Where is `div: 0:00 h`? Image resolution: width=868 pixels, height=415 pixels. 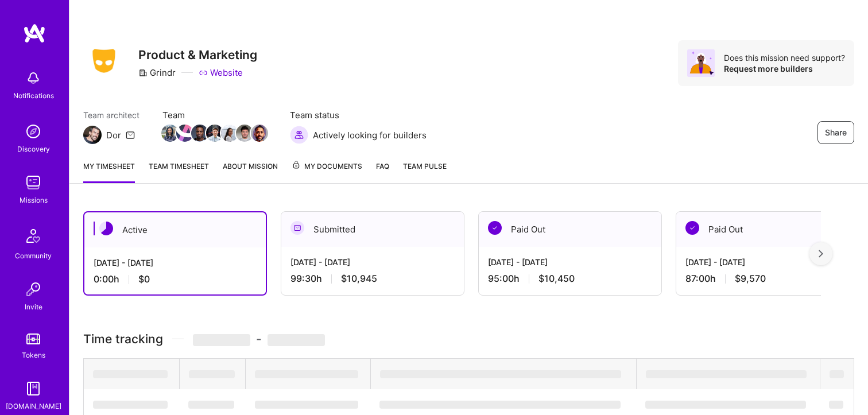
div: 0:00 h is located at coordinates (175, 279).